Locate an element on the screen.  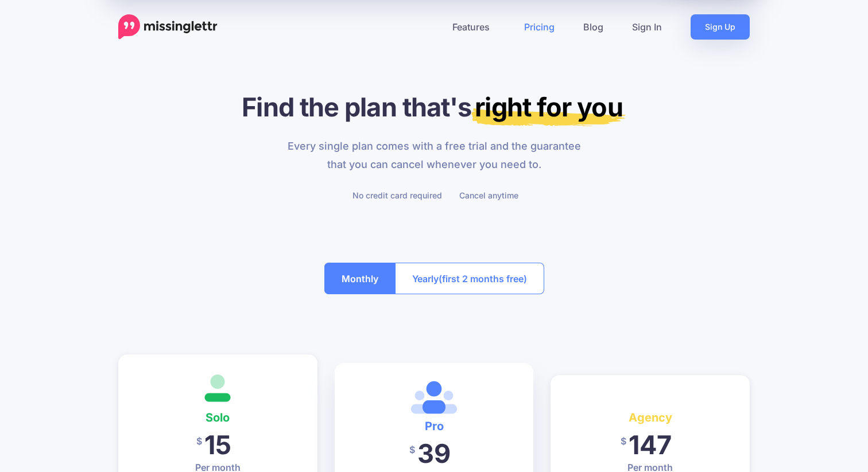
a: Blog is located at coordinates (593, 27).